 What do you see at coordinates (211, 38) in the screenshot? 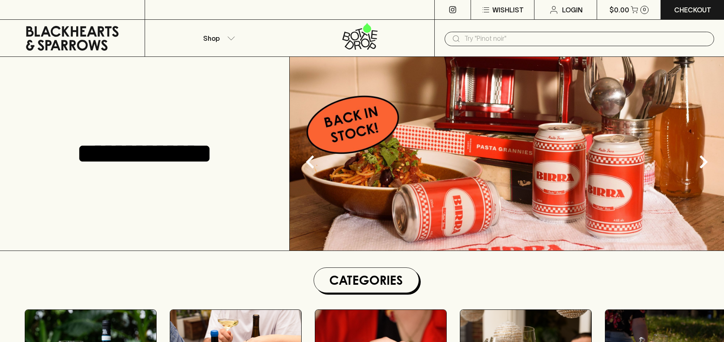
I see `p: Shop` at bounding box center [211, 38].